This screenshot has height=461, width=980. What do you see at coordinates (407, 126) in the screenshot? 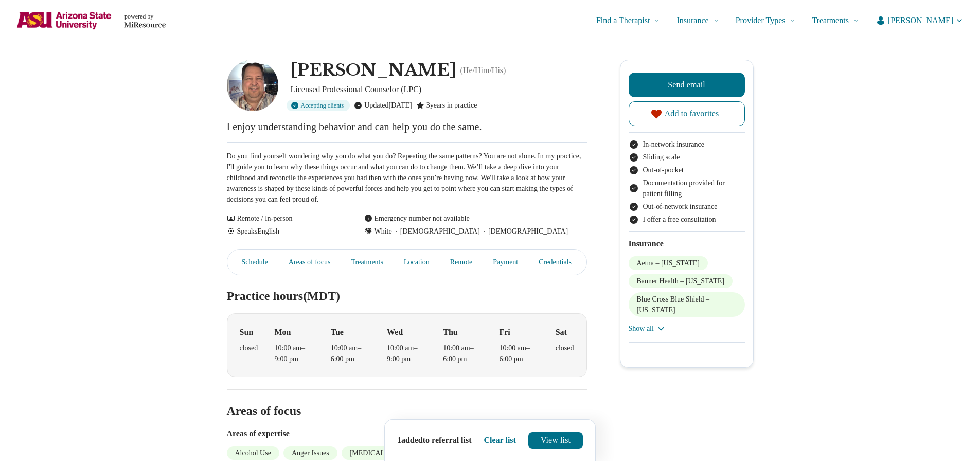
I see `p: I enjoy understanding behavior and can help you do the same.` at bounding box center [407, 126].